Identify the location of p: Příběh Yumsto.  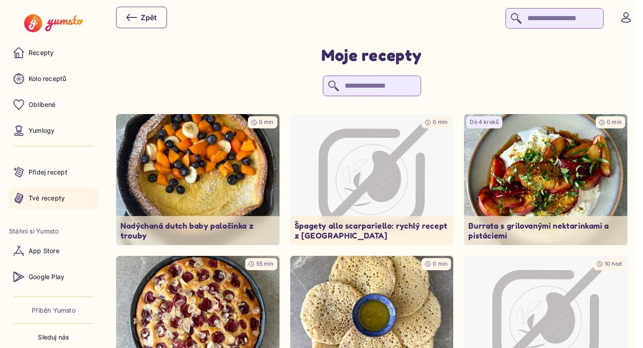
(54, 310).